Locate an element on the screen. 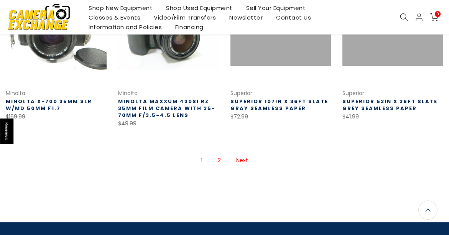 This screenshot has height=235, width=449. a: Classes & Events is located at coordinates (115, 17).